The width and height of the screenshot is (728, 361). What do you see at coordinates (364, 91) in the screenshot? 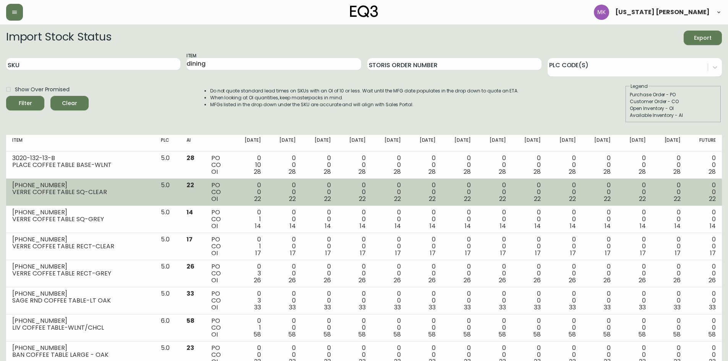
I see `li: Do not quote standard lead times on SKUs with an OI of 10 or less. Wait until the MFG date popula...` at bounding box center [364, 91].